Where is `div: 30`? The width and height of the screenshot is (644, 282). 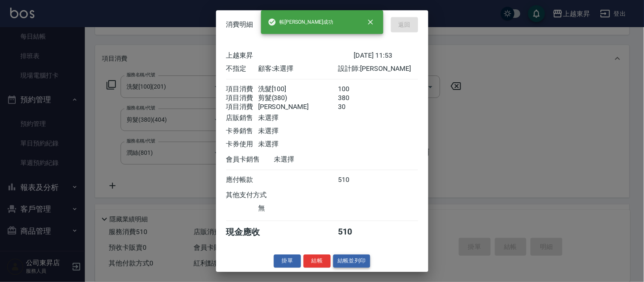 div: 30 is located at coordinates (354, 107).